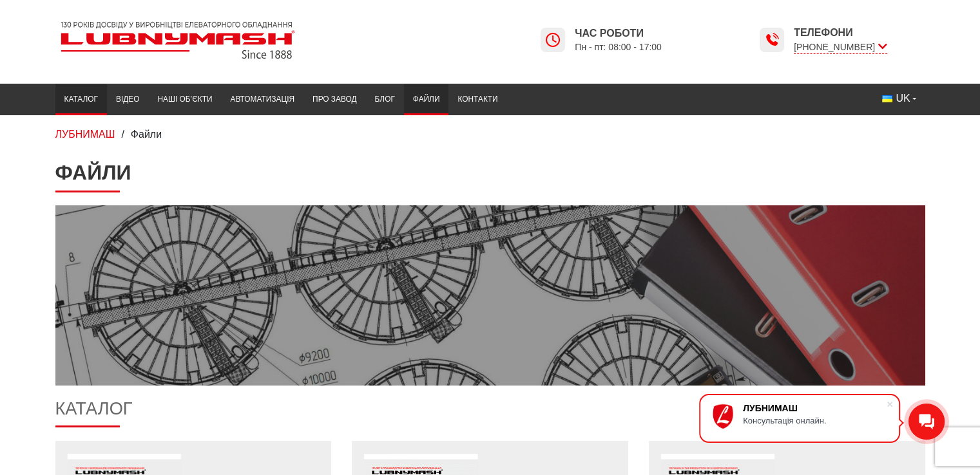 The width and height of the screenshot is (980, 475). Describe the element at coordinates (85, 134) in the screenshot. I see `span: ЛУБНИМАШ` at that location.